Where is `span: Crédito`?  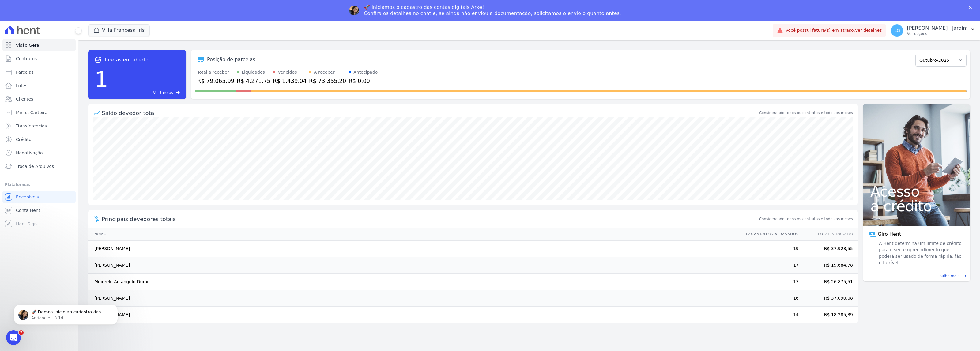
span: Crédito is located at coordinates (24, 139).